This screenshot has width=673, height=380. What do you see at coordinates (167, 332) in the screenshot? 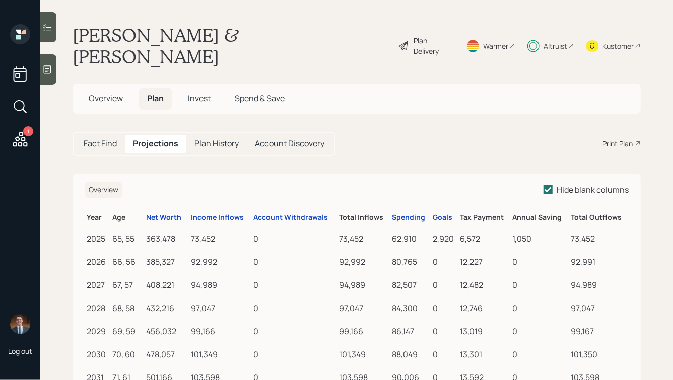
I see `div: 456,032` at bounding box center [167, 332].